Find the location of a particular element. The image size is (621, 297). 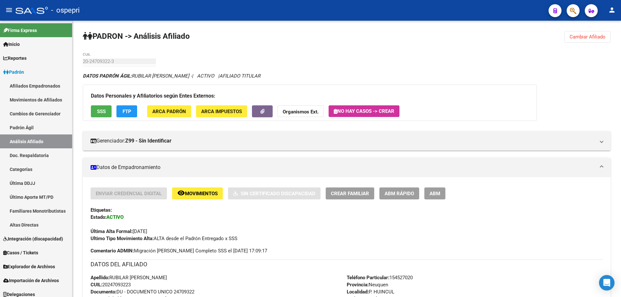

strong: Etiquetas: is located at coordinates (101, 210).